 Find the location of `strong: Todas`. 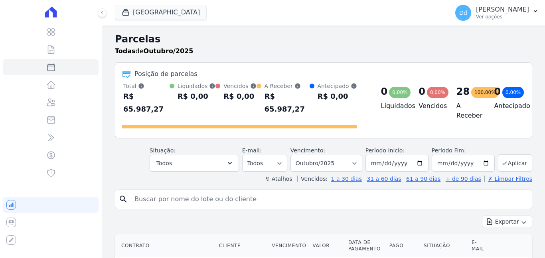

strong: Todas is located at coordinates (125, 51).